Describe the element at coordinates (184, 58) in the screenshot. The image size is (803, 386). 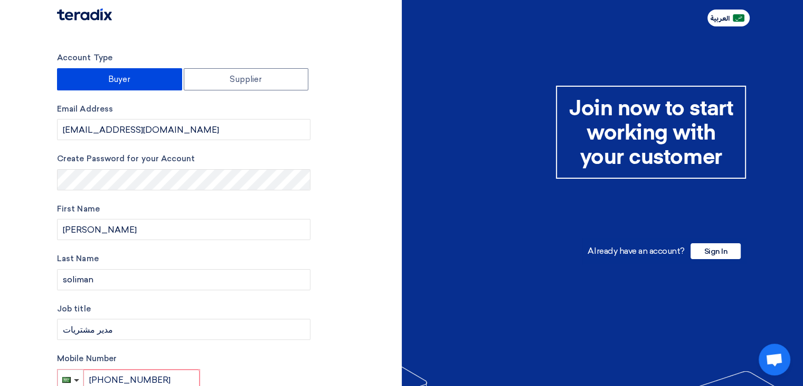
I see `label: Account Type` at that location.